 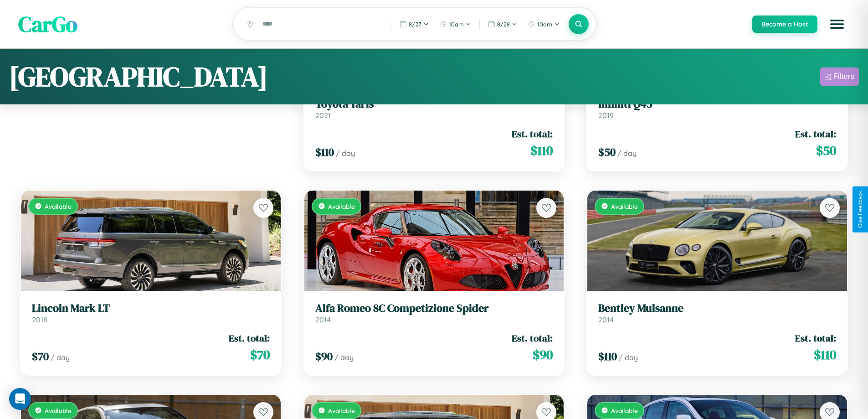 What do you see at coordinates (414, 24) in the screenshot?
I see `button: 8/27` at bounding box center [414, 24].